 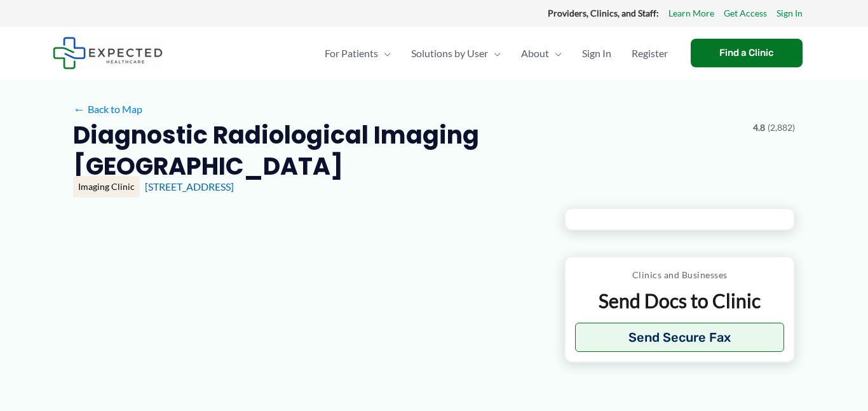 What do you see at coordinates (455, 53) in the screenshot?
I see `a: Solutions by UserMenu Toggle` at bounding box center [455, 53].